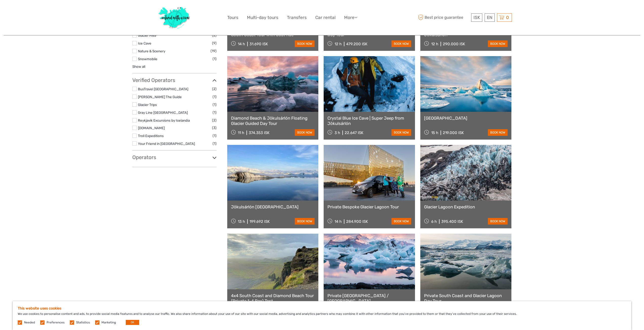  I want to click on label: Preferences, so click(55, 323).